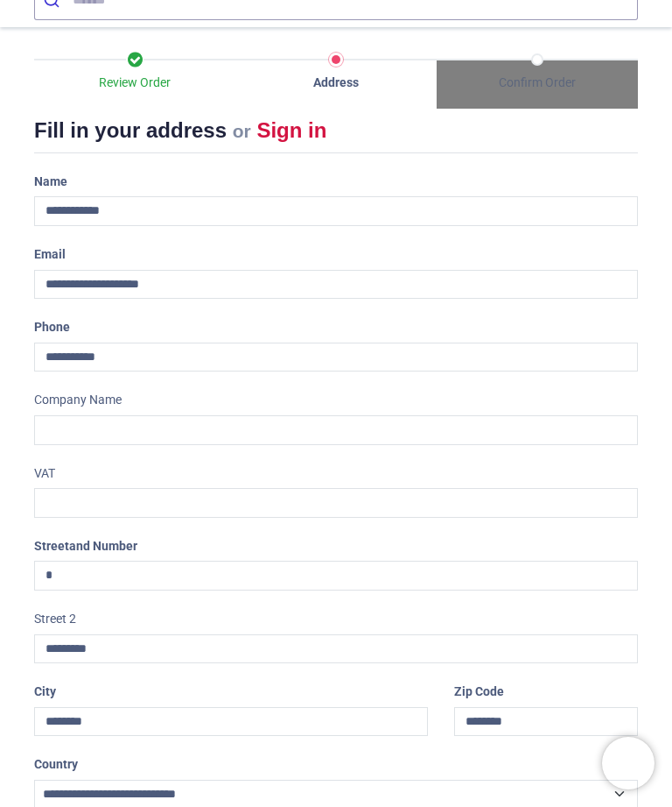 The image size is (672, 807). I want to click on label: Phone, so click(52, 328).